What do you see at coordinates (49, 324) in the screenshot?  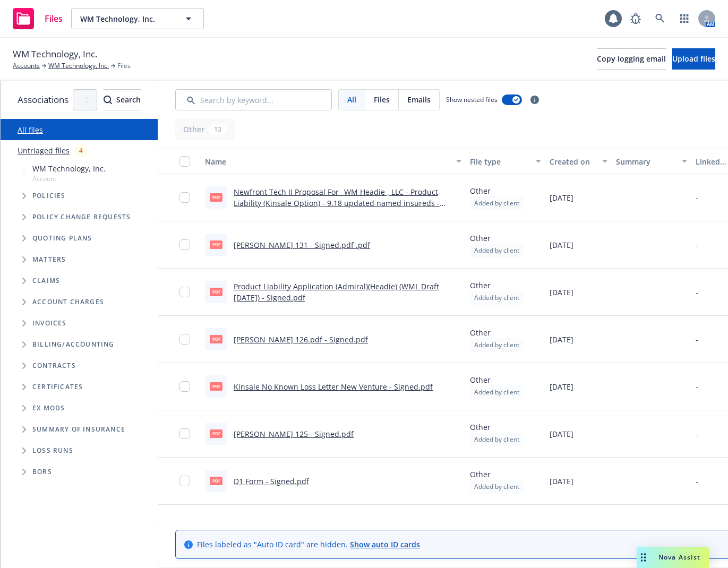 I see `span: Invoices` at bounding box center [49, 324].